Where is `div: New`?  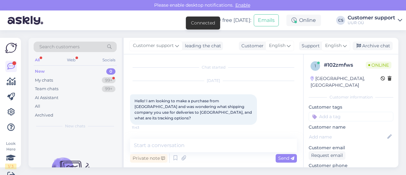 div: New is located at coordinates (40, 71).